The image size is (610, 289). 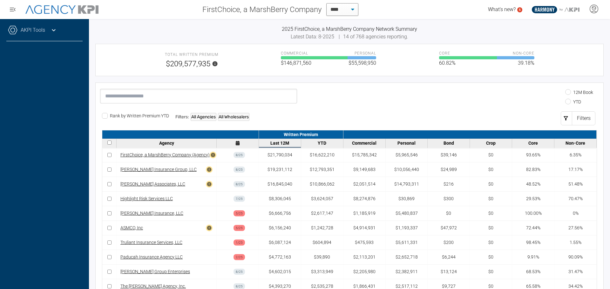 What do you see at coordinates (364, 199) in the screenshot?
I see `div: $8,274,876` at bounding box center [364, 199].